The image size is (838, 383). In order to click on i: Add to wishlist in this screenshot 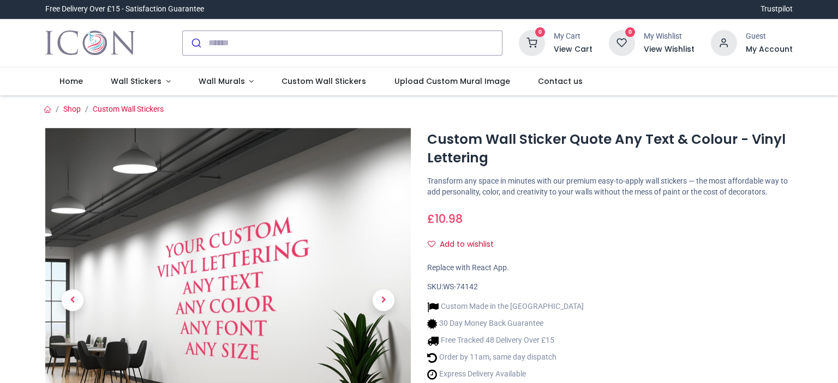, I will do `click(431, 244)`.